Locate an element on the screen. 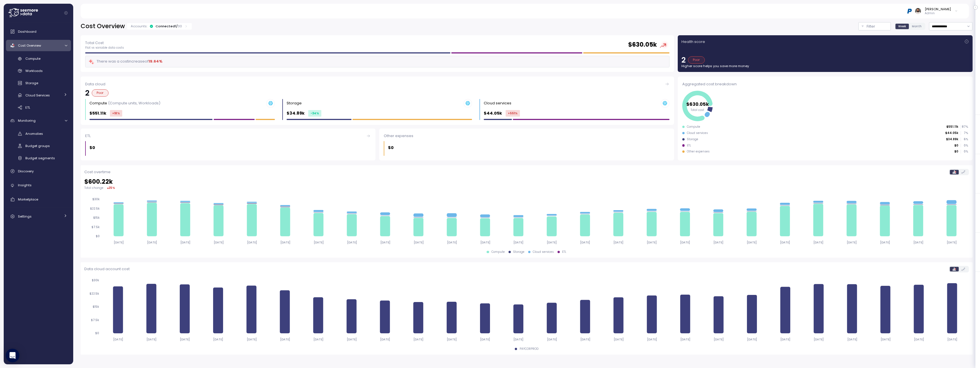  tspan: Total cost is located at coordinates (697, 110).